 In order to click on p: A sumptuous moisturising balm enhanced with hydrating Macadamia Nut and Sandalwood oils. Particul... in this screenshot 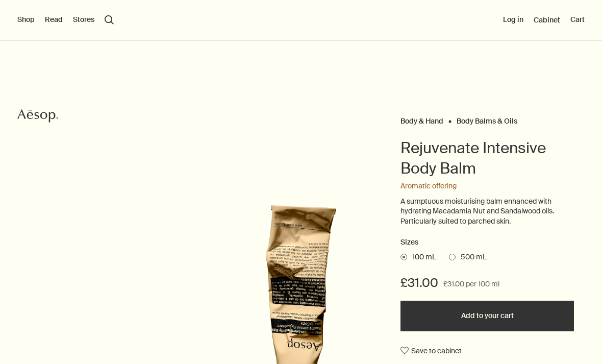, I will do `click(487, 211)`.